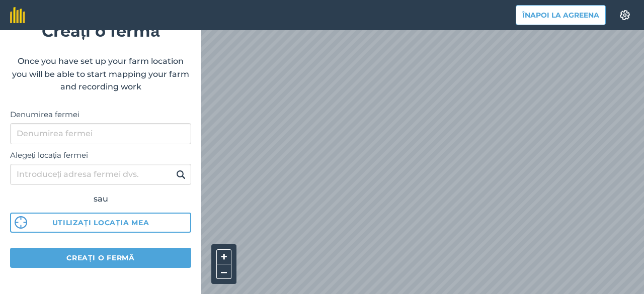 The image size is (644, 294). What do you see at coordinates (560, 15) in the screenshot?
I see `button: Înapoi la Agreena` at bounding box center [560, 15].